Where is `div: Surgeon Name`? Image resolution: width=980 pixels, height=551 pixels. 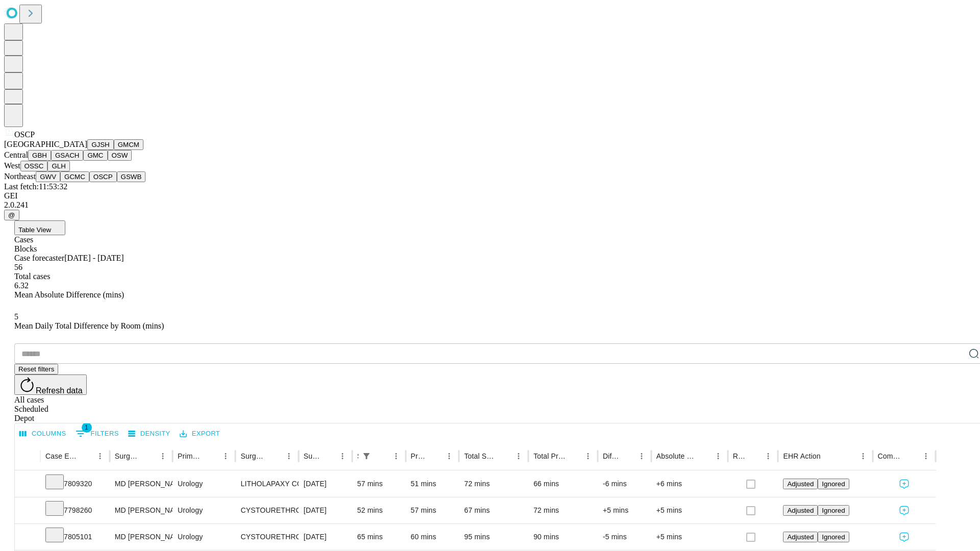 div: Surgeon Name is located at coordinates (128, 456).